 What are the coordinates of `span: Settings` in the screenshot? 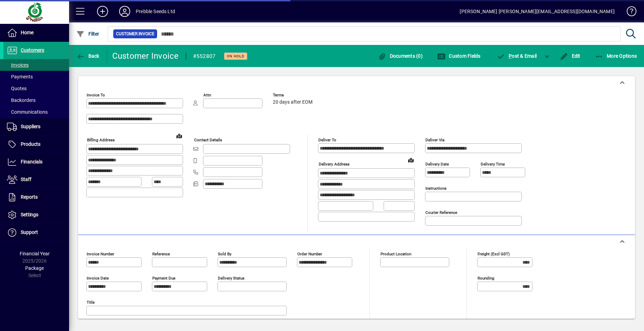 It's located at (30, 214).